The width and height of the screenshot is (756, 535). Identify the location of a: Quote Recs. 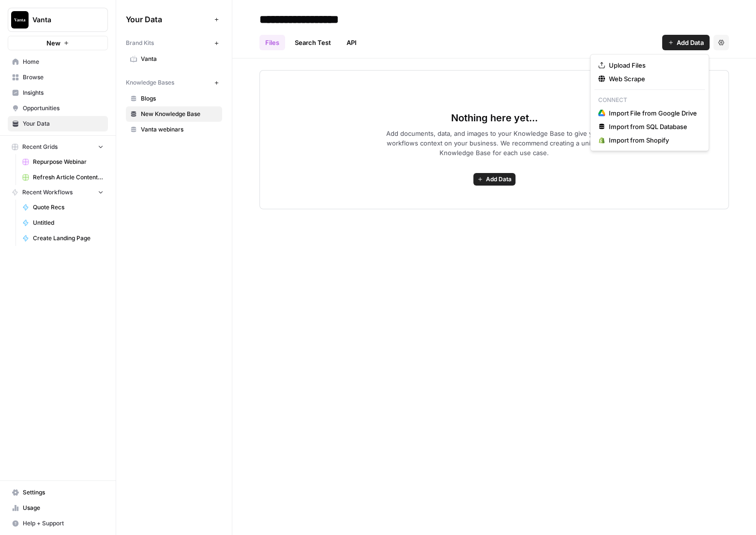
(63, 207).